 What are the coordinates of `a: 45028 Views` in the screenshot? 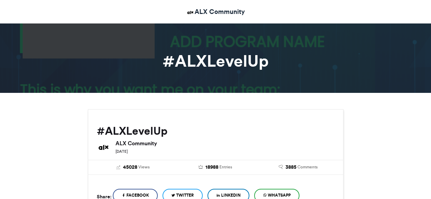 It's located at (133, 167).